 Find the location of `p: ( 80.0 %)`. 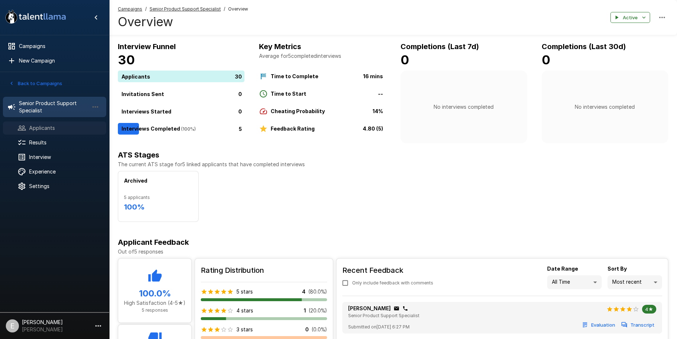

p: ( 80.0 %) is located at coordinates (318, 292).